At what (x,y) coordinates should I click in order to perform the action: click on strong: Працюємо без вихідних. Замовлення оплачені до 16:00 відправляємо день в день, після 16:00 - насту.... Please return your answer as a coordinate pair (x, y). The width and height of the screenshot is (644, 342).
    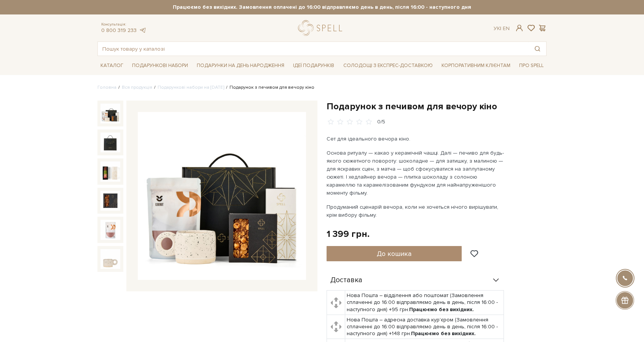
    Looking at the image, I should click on (322, 7).